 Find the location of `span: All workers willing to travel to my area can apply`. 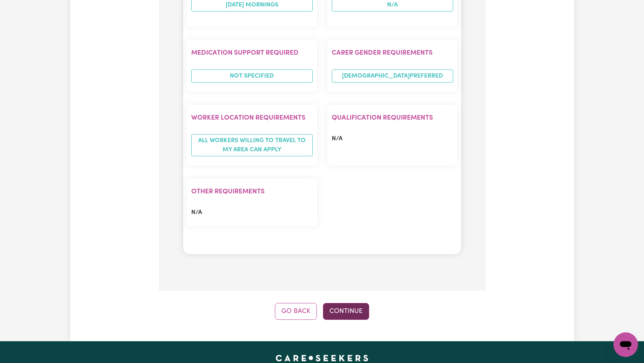

span: All workers willing to travel to my area can apply is located at coordinates (252, 145).